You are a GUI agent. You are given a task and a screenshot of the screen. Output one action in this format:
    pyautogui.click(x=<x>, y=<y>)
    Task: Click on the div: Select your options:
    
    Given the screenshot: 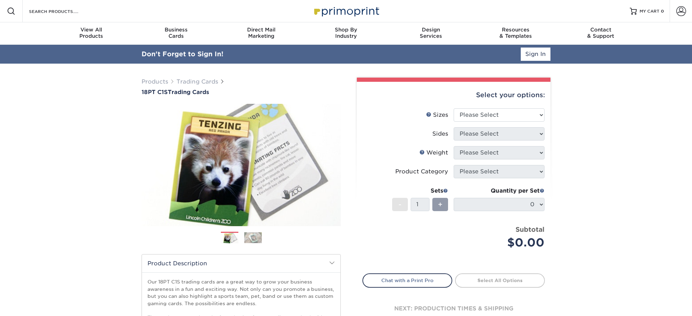 What is the action you would take?
    pyautogui.click(x=454, y=95)
    